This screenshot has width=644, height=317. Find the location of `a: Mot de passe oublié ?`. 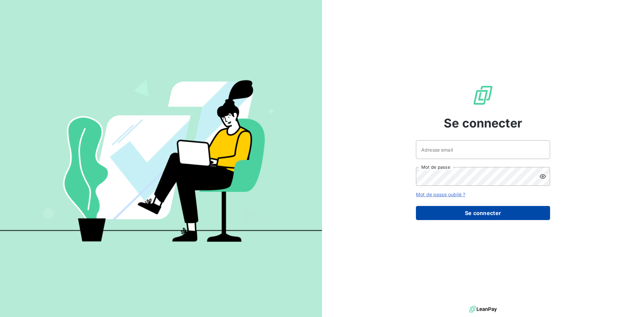

a: Mot de passe oublié ? is located at coordinates (440, 194).